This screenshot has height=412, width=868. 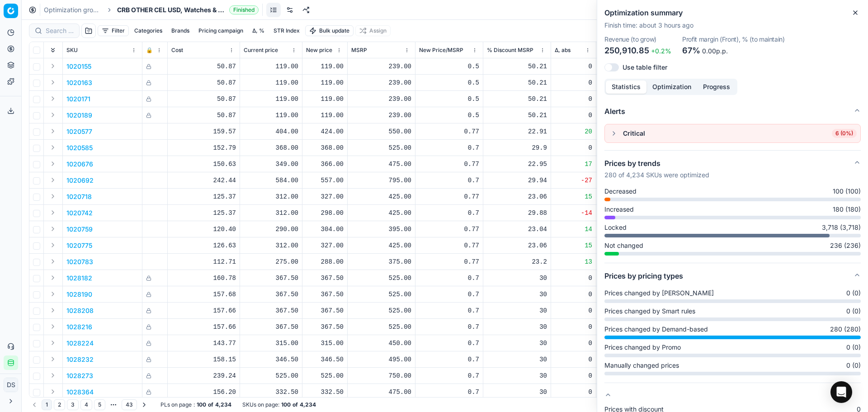 What do you see at coordinates (204, 164) in the screenshot?
I see `div: 150.63` at bounding box center [204, 164].